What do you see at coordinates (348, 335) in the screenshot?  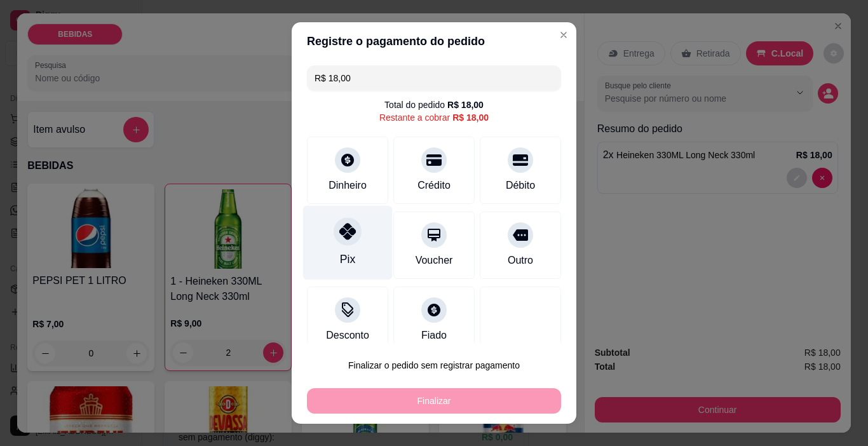 I see `div: Desconto` at bounding box center [348, 335].